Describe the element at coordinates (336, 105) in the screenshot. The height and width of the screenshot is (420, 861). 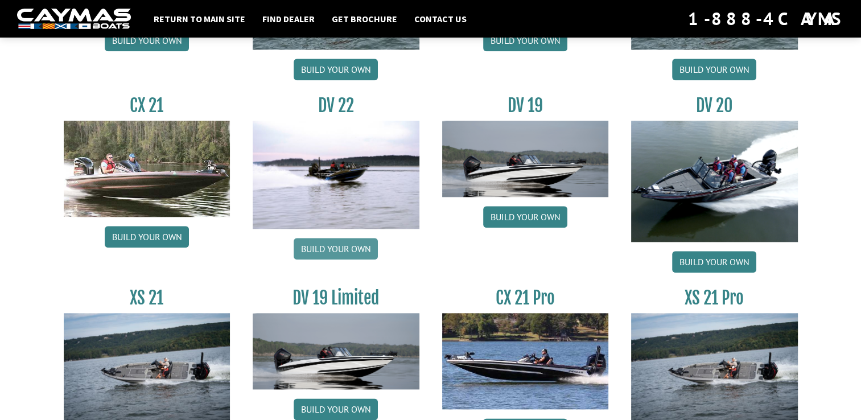
I see `h3: DV 22` at that location.